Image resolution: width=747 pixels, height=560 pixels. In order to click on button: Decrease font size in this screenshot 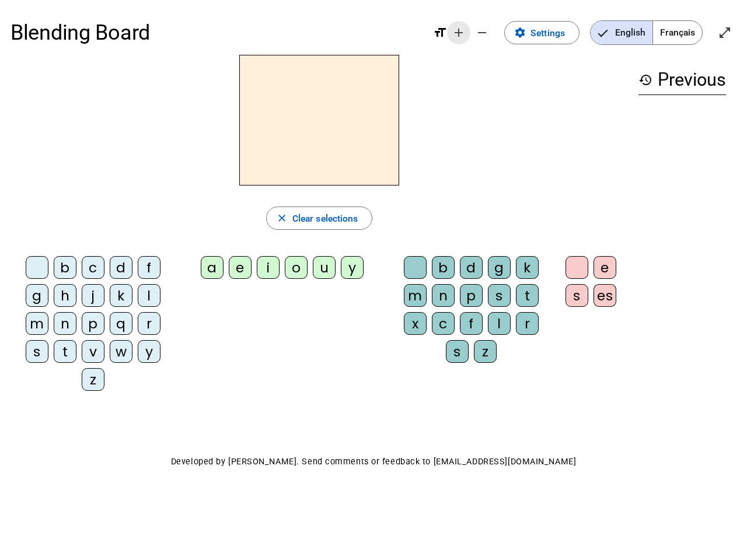, I will do `click(482, 33)`.